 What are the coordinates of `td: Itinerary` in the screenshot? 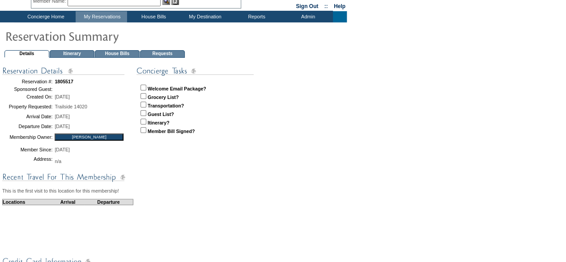 It's located at (72, 54).